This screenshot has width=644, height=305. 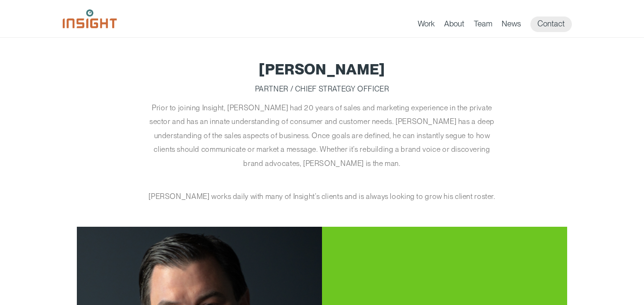 I want to click on a: Contact, so click(x=551, y=24).